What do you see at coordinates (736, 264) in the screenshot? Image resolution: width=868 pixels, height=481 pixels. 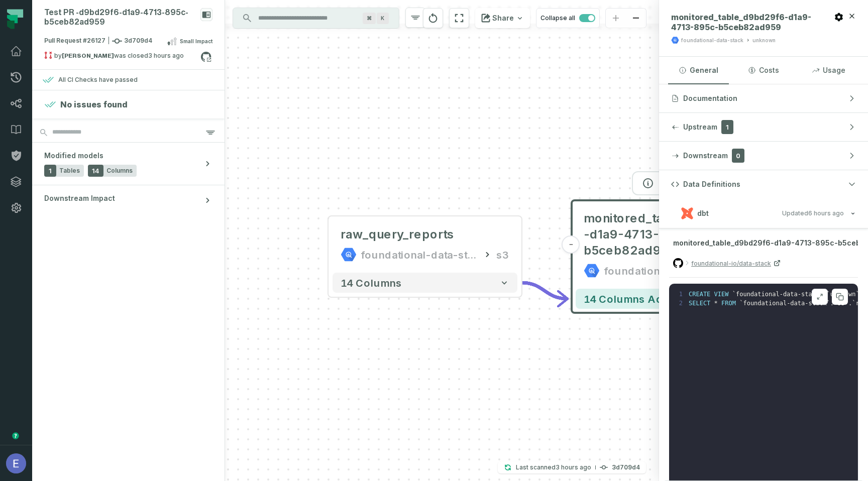 I see `a: foundational-io/data-stack` at bounding box center [736, 264].